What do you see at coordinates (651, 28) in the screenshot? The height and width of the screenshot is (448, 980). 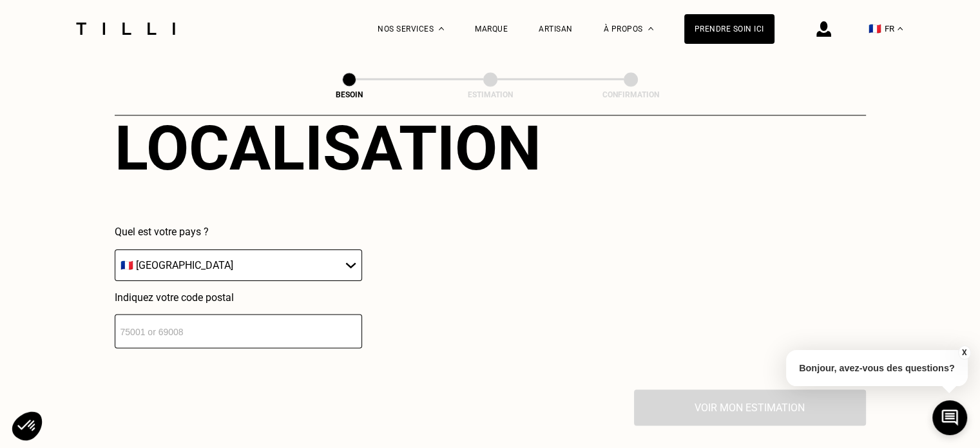 I see `img: Menu déroulant à propos` at bounding box center [651, 28].